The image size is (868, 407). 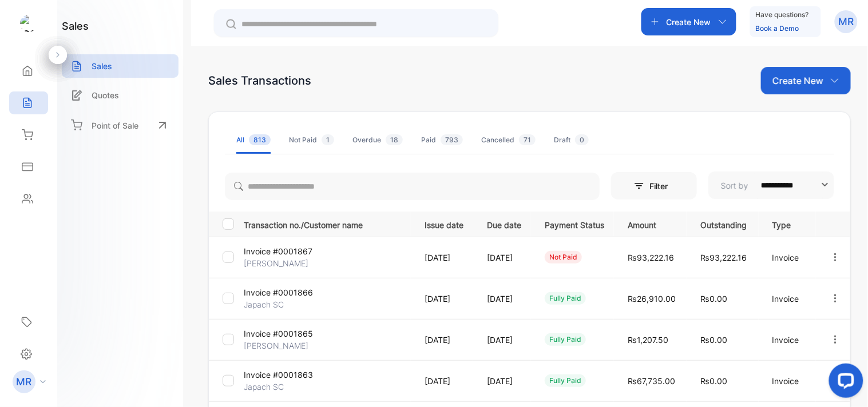 What do you see at coordinates (278, 292) in the screenshot?
I see `p: Invoice #0001866` at bounding box center [278, 292].